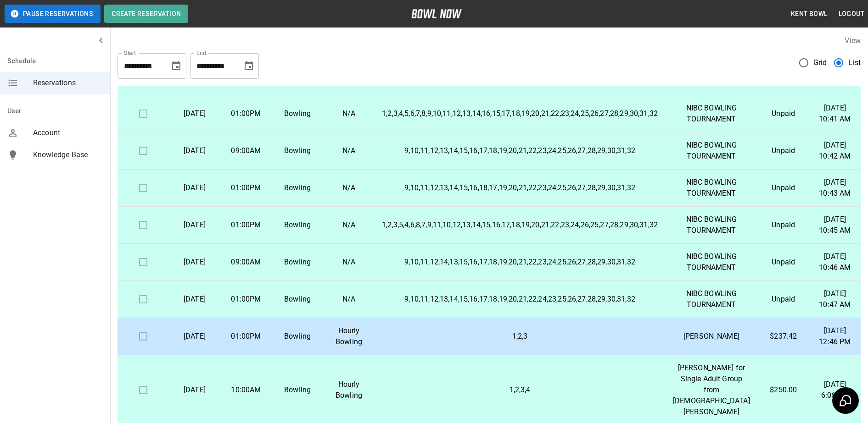 This screenshot has height=423, width=868. I want to click on span: List, so click(854, 63).